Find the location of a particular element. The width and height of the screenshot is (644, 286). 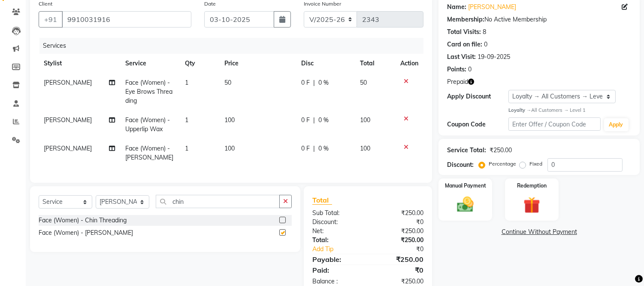

input: Search or Scan is located at coordinates (218, 201).